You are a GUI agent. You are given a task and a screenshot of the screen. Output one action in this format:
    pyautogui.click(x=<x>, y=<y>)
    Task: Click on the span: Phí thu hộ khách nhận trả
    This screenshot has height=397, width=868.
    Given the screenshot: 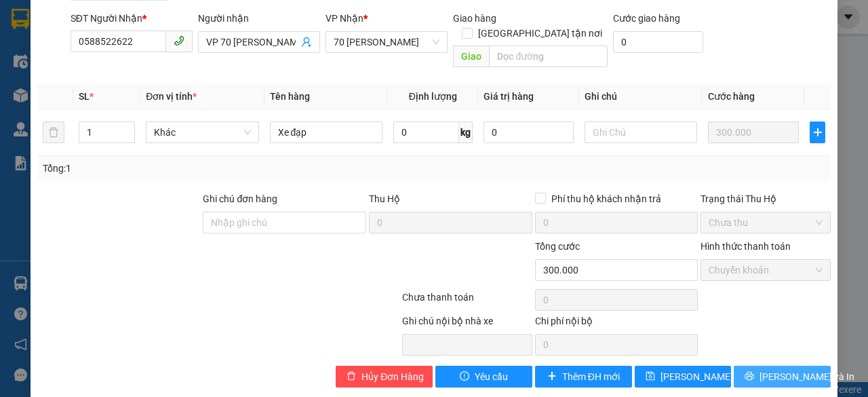 What is the action you would take?
    pyautogui.click(x=606, y=199)
    